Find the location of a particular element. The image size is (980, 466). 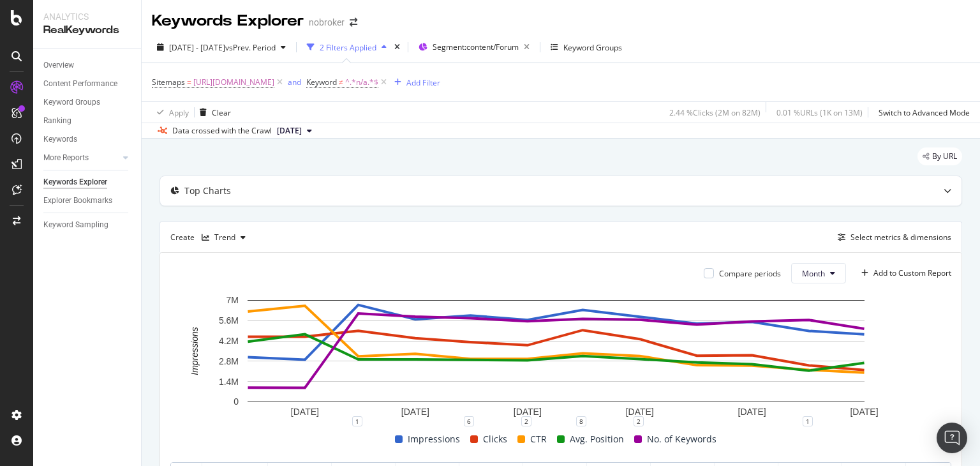

div: Content Performance is located at coordinates (81, 83).